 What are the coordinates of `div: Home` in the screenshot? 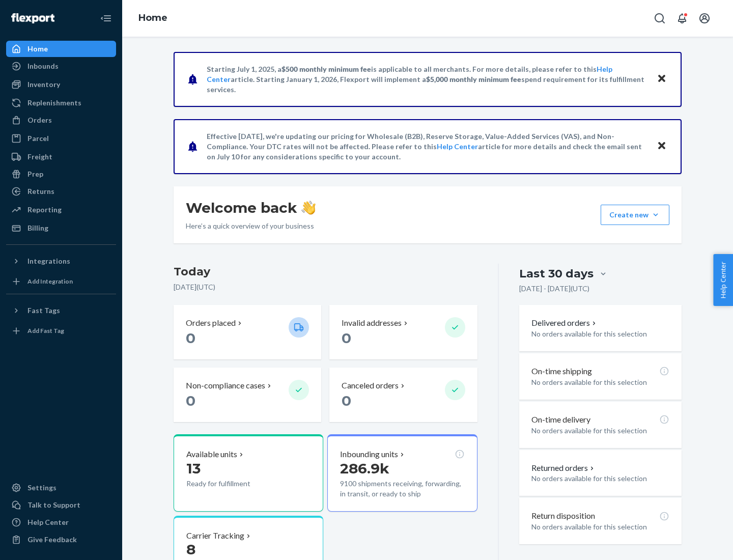 It's located at (38, 49).